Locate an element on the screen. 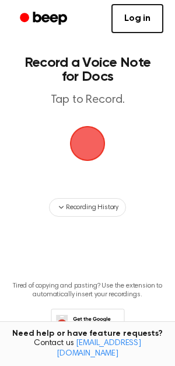 Image resolution: width=175 pixels, height=366 pixels. h1: Record a Voice Note for Docs is located at coordinates (87, 70).